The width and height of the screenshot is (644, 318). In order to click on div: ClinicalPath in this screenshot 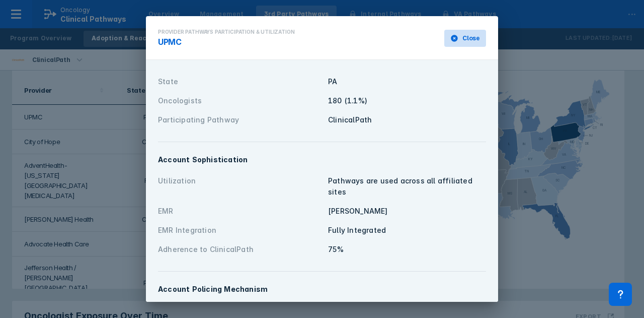, I will do `click(407, 120)`.